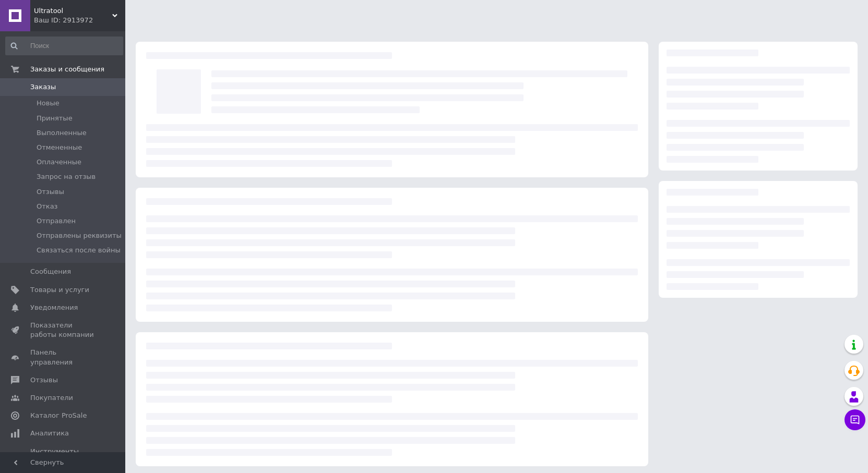  What do you see at coordinates (854, 420) in the screenshot?
I see `button: Чат с покупателем` at bounding box center [854, 420].